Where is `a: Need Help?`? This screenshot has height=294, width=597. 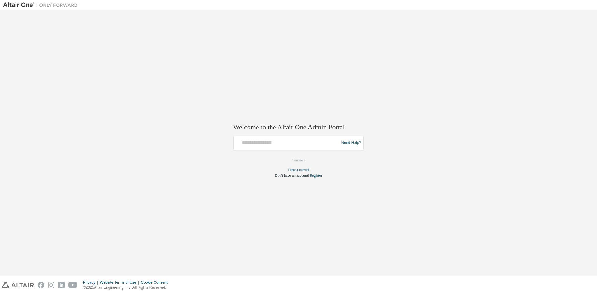 a: Need Help? is located at coordinates (351, 143).